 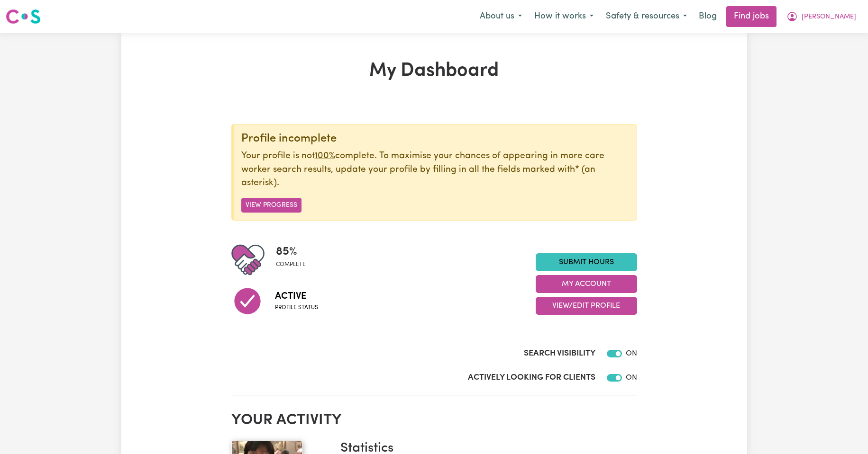 I want to click on h2: Your activity, so click(x=434, y=421).